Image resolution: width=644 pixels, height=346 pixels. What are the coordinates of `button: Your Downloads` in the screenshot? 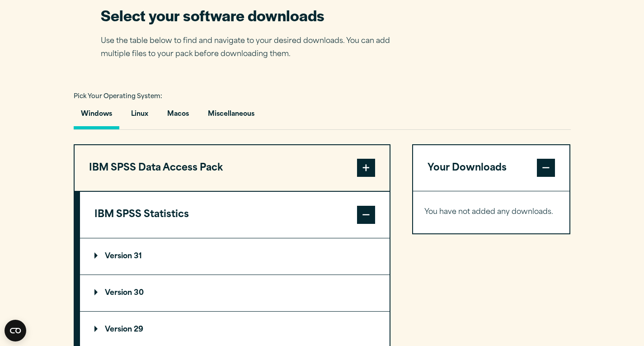 It's located at (491, 168).